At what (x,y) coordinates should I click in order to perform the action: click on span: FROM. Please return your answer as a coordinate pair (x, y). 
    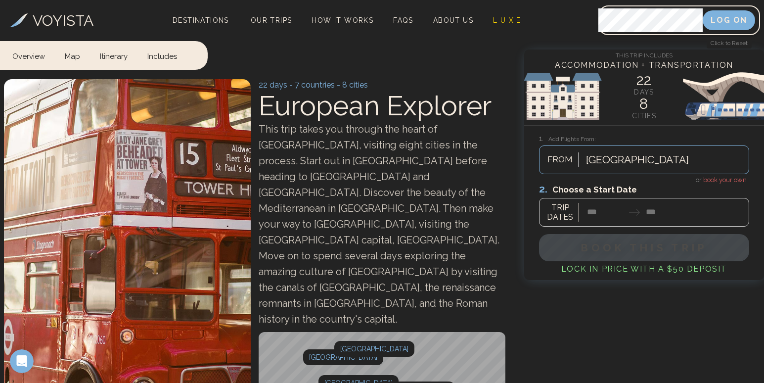
    Looking at the image, I should click on (560, 160).